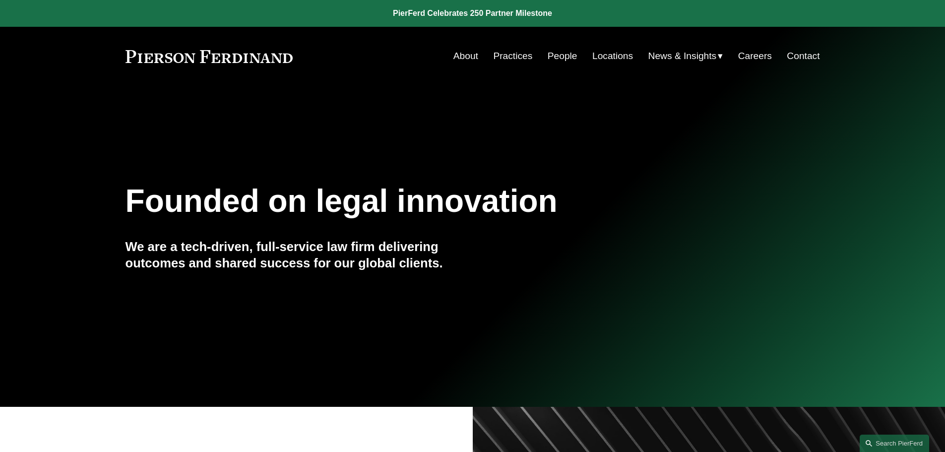 The image size is (945, 452). Describe the element at coordinates (415, 201) in the screenshot. I see `h1: Founded on legal innovation` at that location.